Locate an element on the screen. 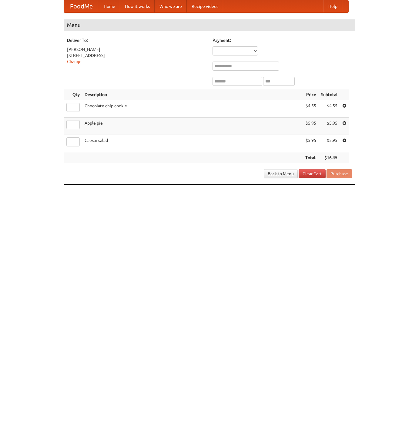 The image size is (412, 429). th: $16.45 is located at coordinates (329, 158).